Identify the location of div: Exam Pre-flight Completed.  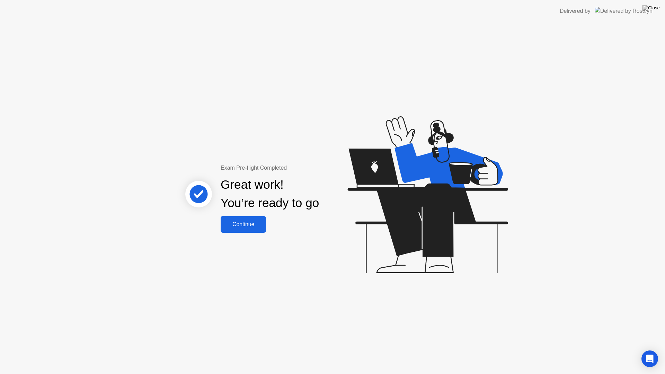
(292, 168).